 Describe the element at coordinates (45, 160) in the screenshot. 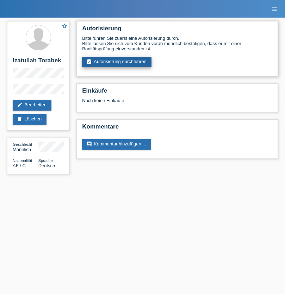

I see `span: Sprache` at that location.